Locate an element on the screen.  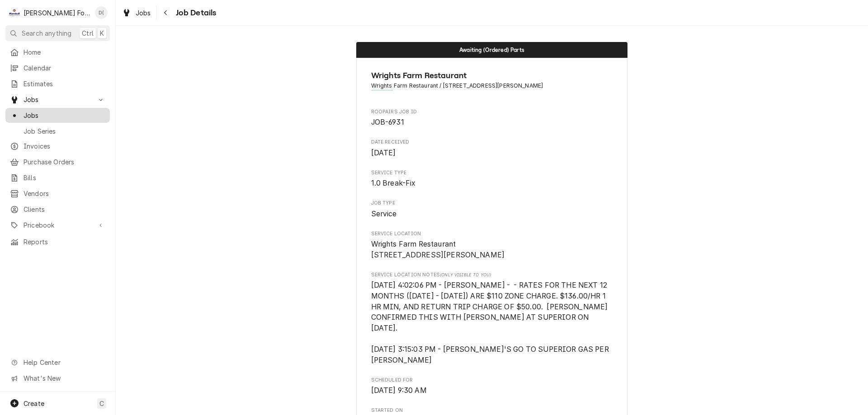
div: Client Information is located at coordinates (492, 83).